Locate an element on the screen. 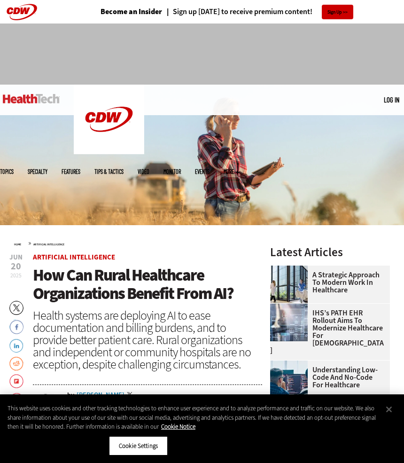 The image size is (404, 463). button: Close is located at coordinates (389, 410).